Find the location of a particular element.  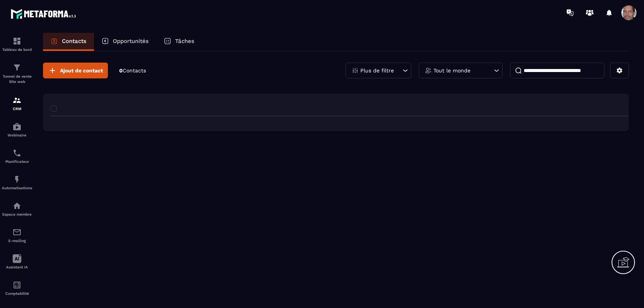

p: CRM is located at coordinates (17, 109).